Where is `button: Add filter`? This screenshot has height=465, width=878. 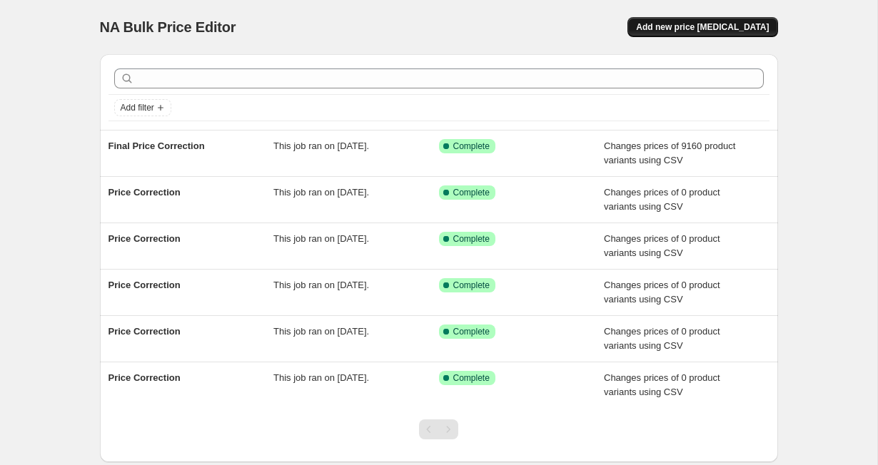 button: Add filter is located at coordinates (143, 108).